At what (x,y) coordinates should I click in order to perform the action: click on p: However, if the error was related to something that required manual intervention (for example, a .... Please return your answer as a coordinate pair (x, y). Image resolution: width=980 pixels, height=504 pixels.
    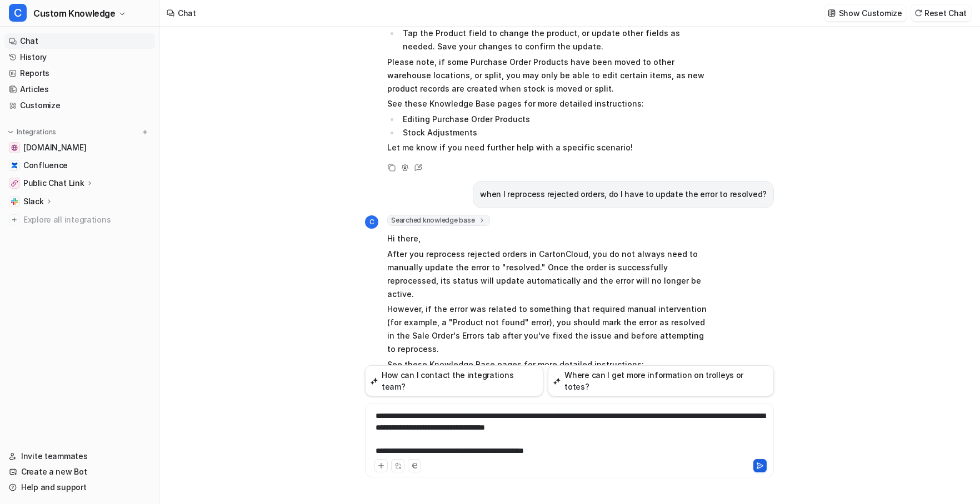
    Looking at the image, I should click on (550, 329).